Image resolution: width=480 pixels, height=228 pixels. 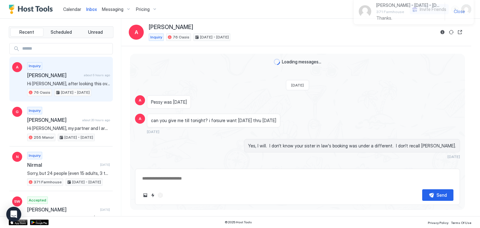 I want to click on span: Loading messages..., so click(x=302, y=62).